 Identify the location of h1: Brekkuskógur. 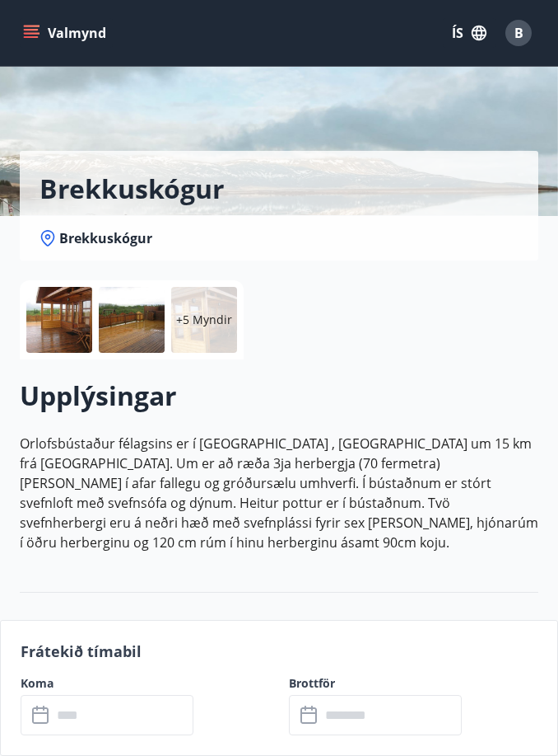
(132, 188).